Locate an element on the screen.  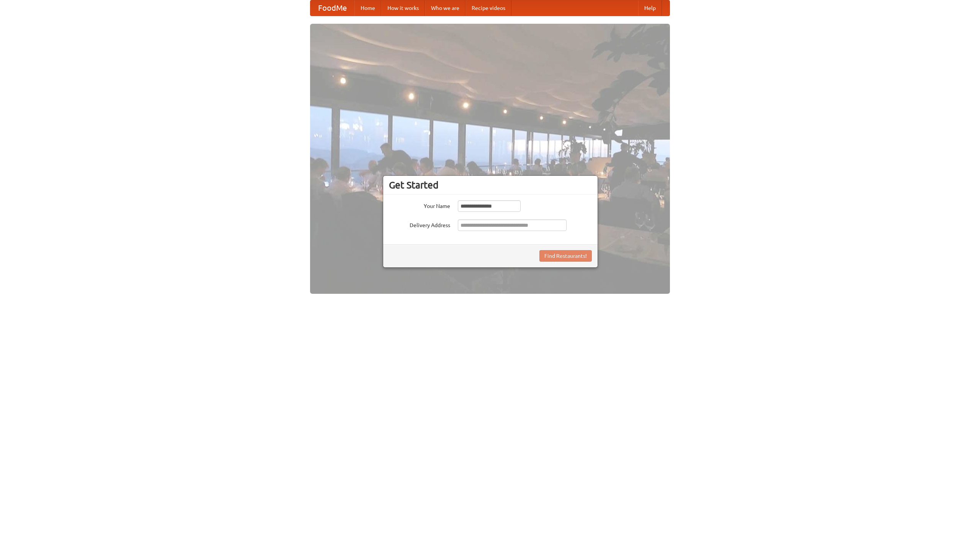
a: Home is located at coordinates (368, 8).